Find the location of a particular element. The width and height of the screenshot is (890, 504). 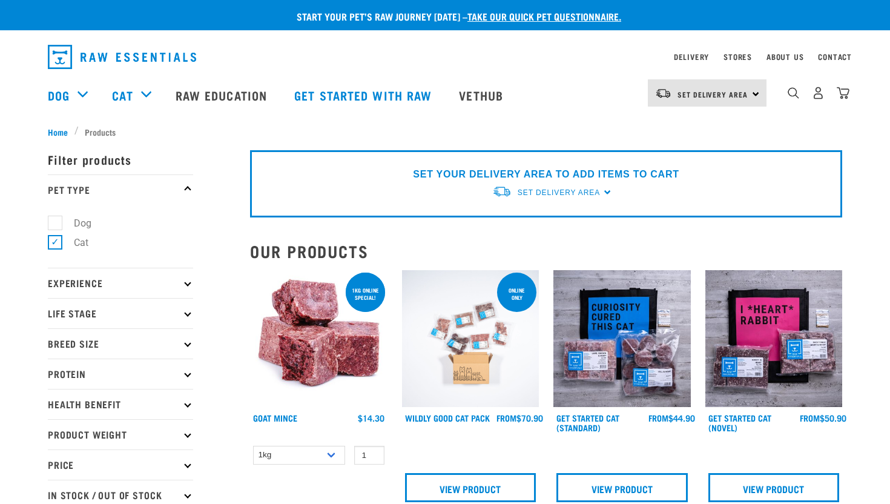

input: 1 is located at coordinates (369, 455).